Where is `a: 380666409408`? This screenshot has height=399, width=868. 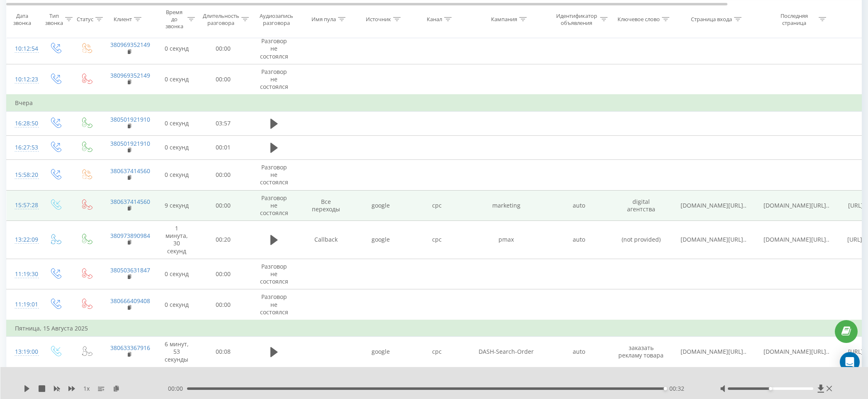 a: 380666409408 is located at coordinates (130, 300).